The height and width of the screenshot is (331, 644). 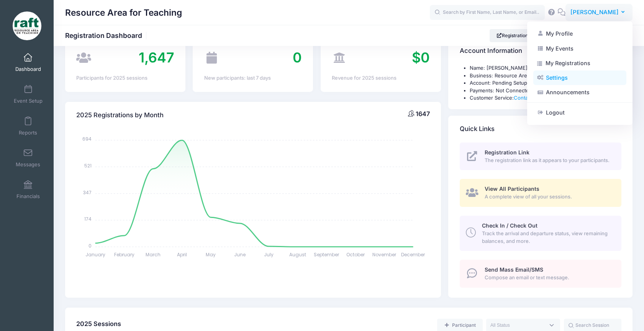 I want to click on span: $0, so click(x=421, y=57).